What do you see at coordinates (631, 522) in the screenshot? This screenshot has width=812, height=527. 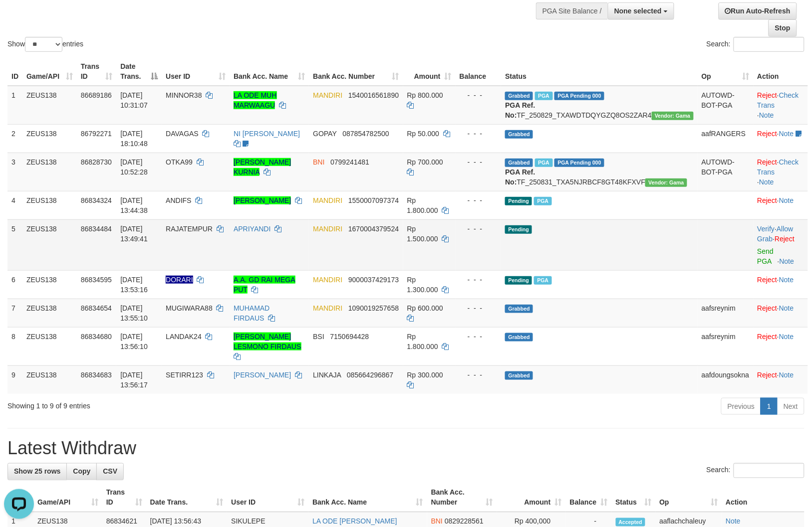 I see `span: Accepted` at bounding box center [631, 522].